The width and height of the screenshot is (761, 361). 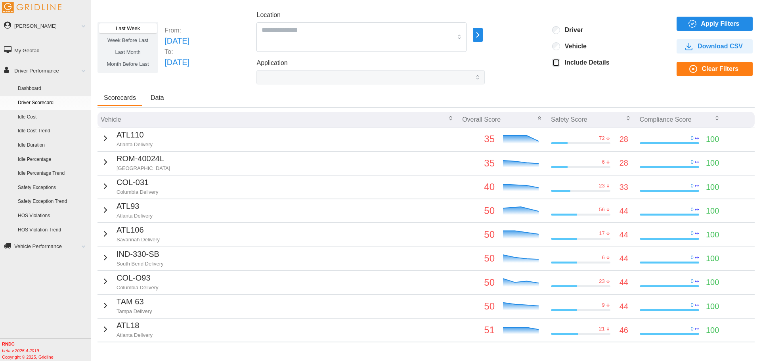 What do you see at coordinates (120, 98) in the screenshot?
I see `span: Scorecards` at bounding box center [120, 98].